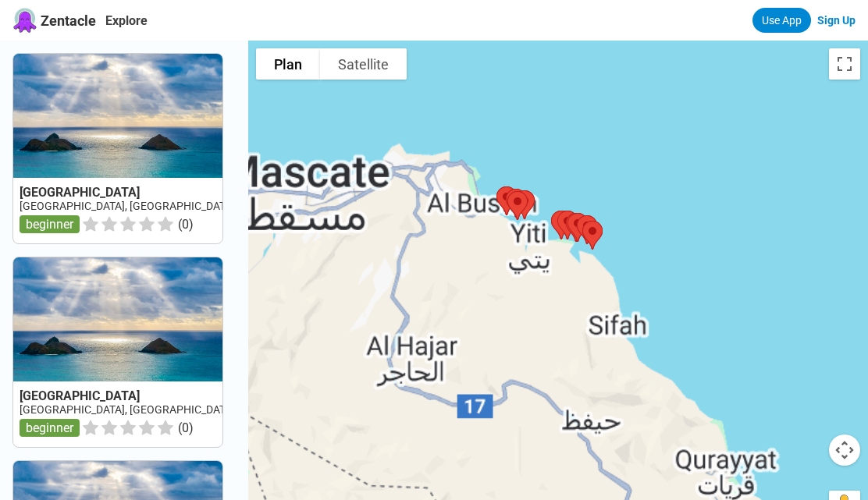  Describe the element at coordinates (845, 450) in the screenshot. I see `button: Commandes de la caméra de la carte` at that location.